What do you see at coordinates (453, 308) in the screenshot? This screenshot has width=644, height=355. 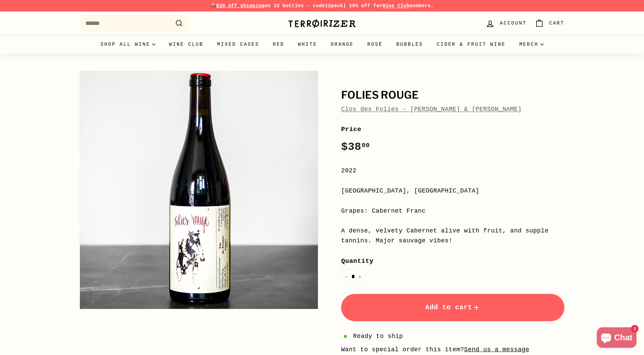 I see `button: Add to cart` at bounding box center [453, 308].